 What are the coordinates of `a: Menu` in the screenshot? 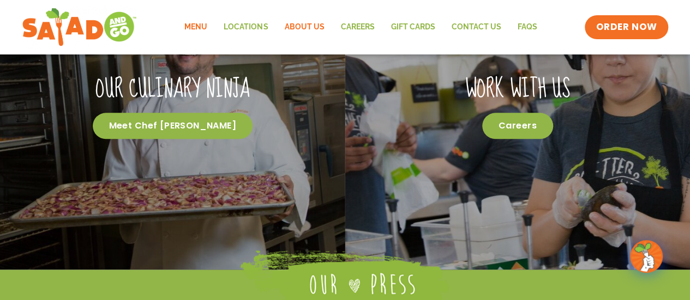 It's located at (196, 27).